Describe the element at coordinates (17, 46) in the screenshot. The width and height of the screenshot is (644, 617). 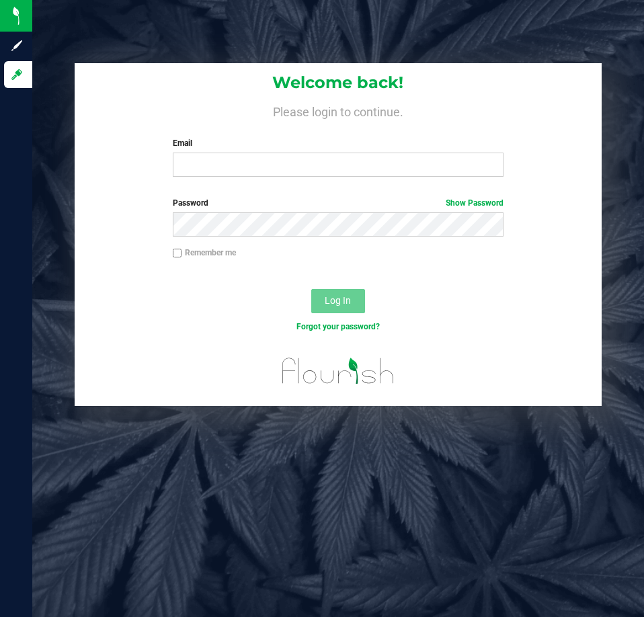
I see `inline-svg: Sign up` at that location.